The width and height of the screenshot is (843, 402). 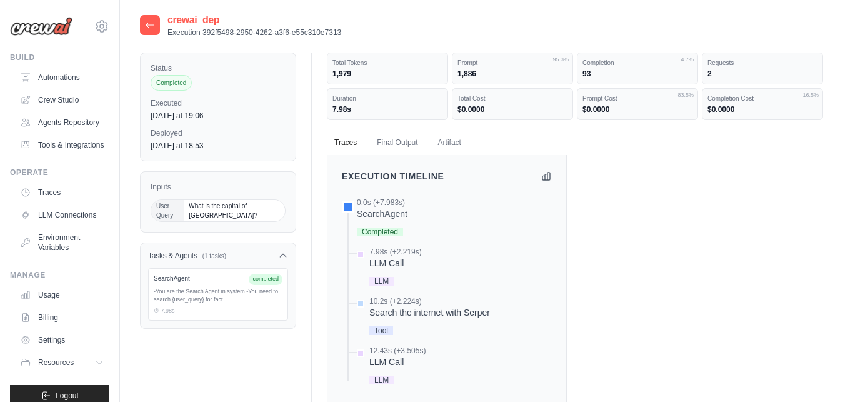 I want to click on dt: Total Cost, so click(x=512, y=98).